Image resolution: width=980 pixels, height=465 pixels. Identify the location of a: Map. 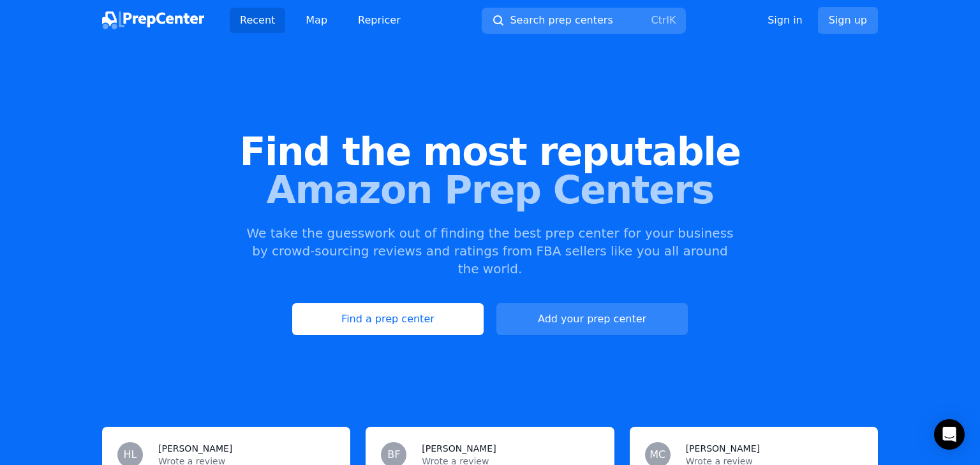
(316, 20).